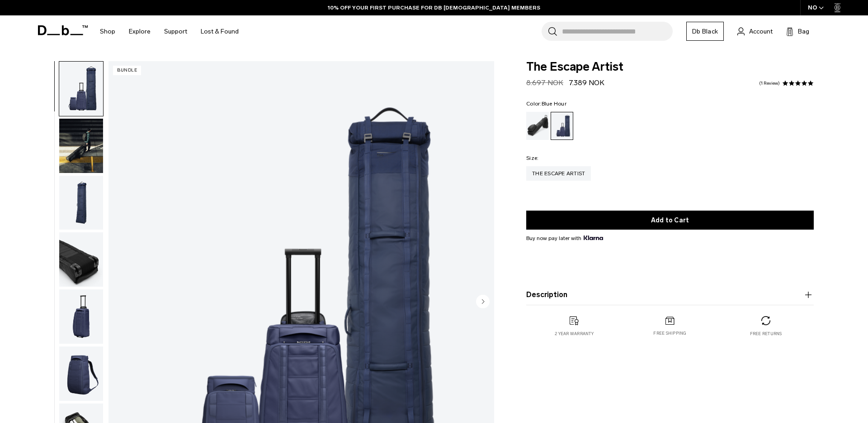 This screenshot has width=868, height=423. What do you see at coordinates (559, 174) in the screenshot?
I see `a: The Escape Artist` at bounding box center [559, 174].